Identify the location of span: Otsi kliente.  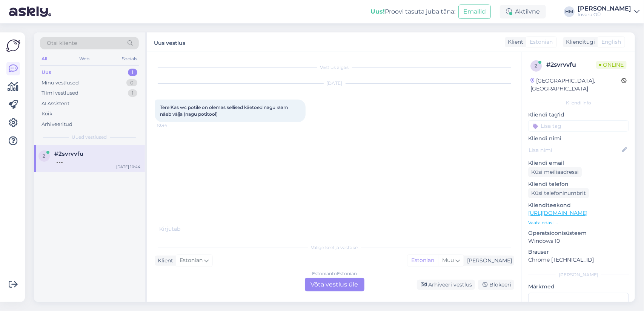
(62, 43).